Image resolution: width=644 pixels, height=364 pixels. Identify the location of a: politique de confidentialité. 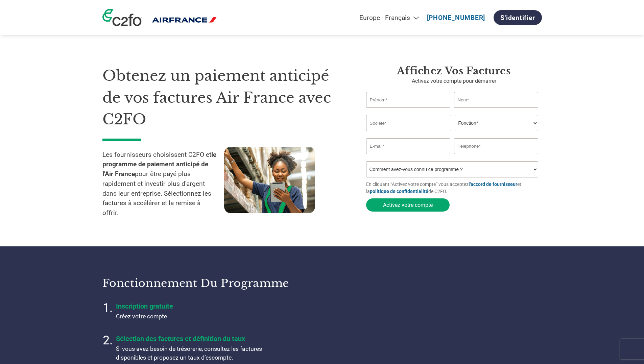
(399, 192).